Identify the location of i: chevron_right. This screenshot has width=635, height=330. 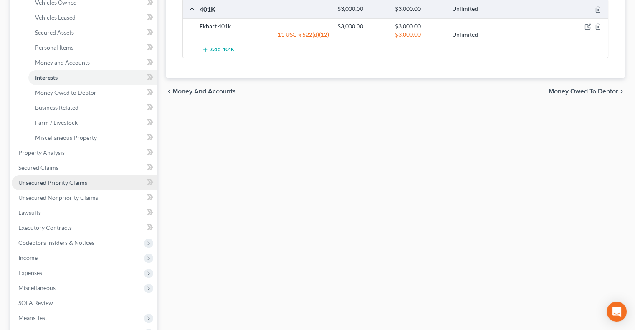
(622, 91).